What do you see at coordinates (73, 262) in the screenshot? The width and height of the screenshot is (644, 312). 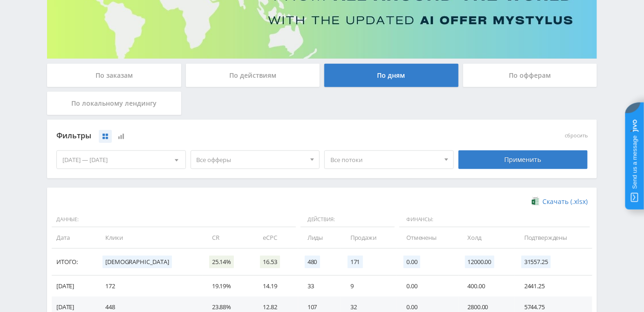 I see `td: Итого:` at bounding box center [73, 262].